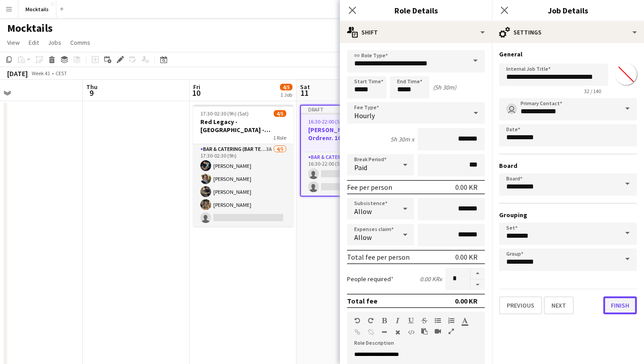  Describe the element at coordinates (425, 332) in the screenshot. I see `button: Paste as plain text` at that location.